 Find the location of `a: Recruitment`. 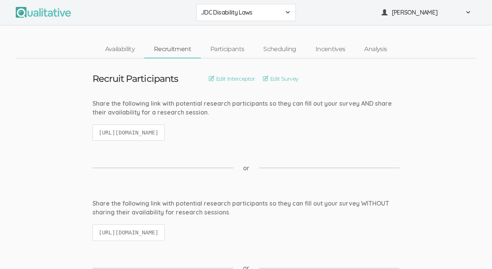

a: Recruitment is located at coordinates (172, 49).